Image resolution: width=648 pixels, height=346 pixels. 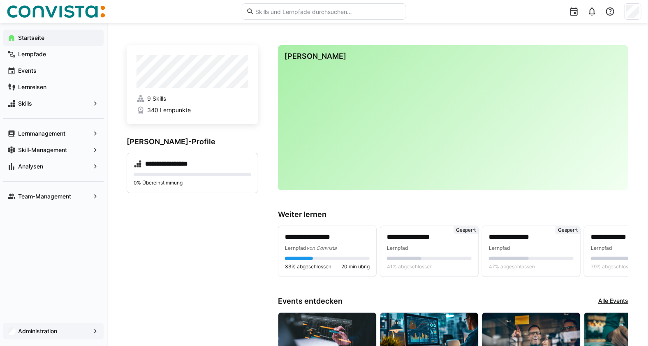 I want to click on a: Alle Events, so click(x=613, y=301).